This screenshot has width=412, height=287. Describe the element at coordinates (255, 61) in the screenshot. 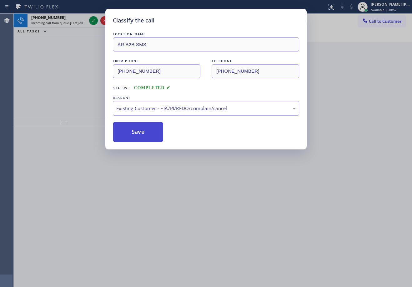

I see `div: TO PHONE` at that location.